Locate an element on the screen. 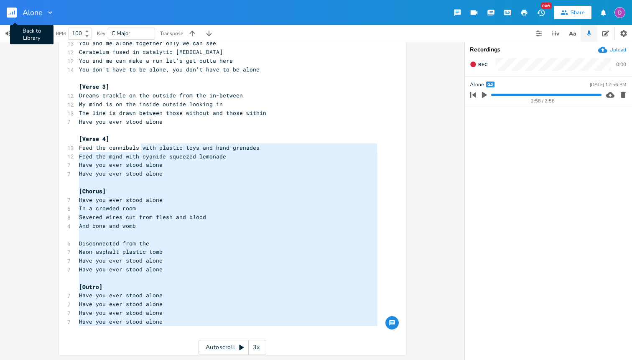 This screenshot has width=632, height=360. div: BPM is located at coordinates (61, 33).